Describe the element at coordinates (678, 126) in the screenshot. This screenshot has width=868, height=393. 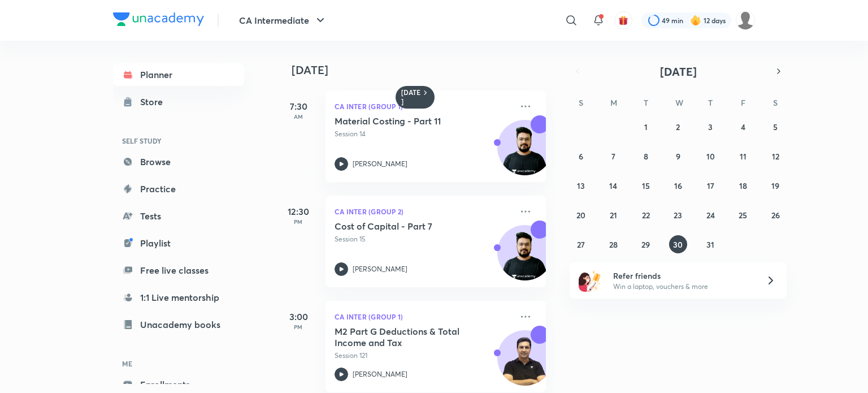
I see `button: July 2, 2025` at that location.